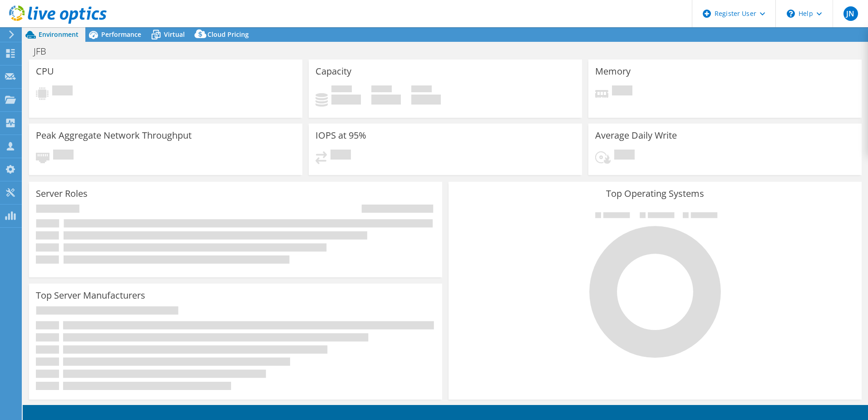  Describe the element at coordinates (655, 194) in the screenshot. I see `h3: Top Operating Systems` at that location.